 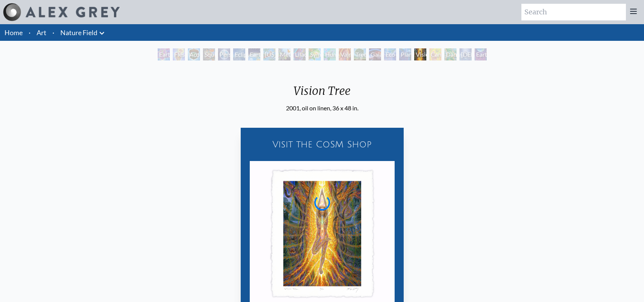 I want to click on div: Eco-Atlas, so click(x=390, y=54).